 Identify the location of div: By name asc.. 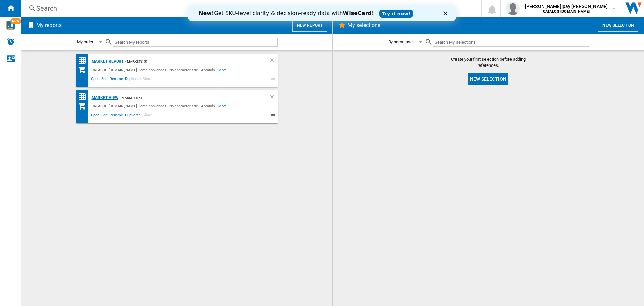
(401, 42).